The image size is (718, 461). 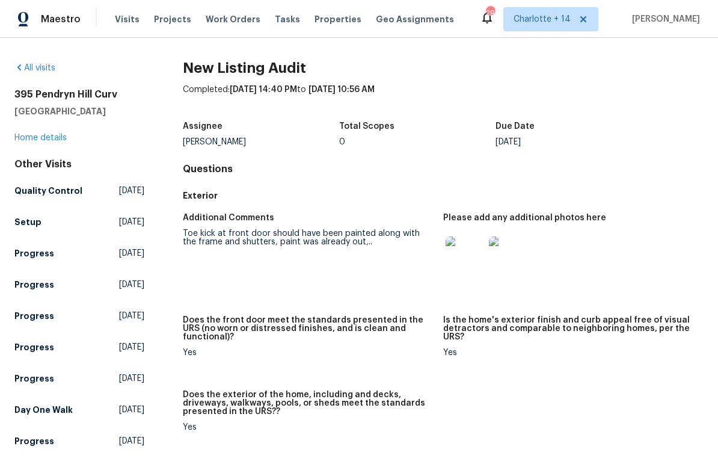 I want to click on h2: 395 Pendryn Hill Curv, so click(x=79, y=94).